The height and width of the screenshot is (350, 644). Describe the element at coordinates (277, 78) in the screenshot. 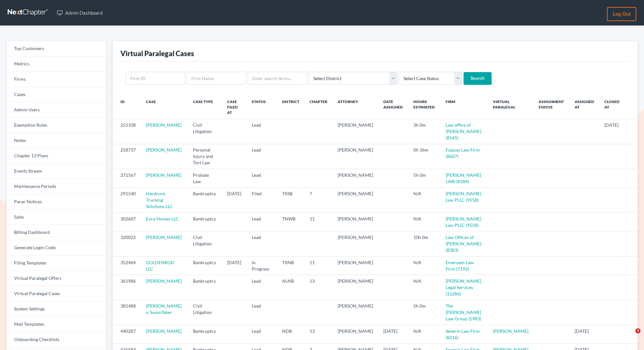

I see `input: Enter search terms...` at that location.